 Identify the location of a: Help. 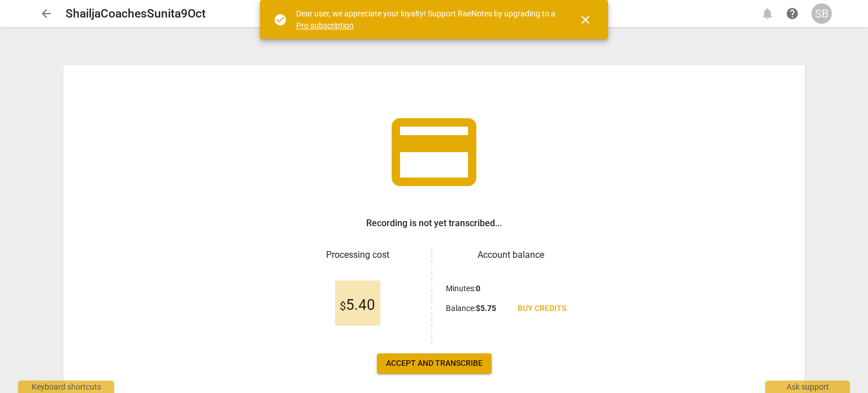
(792, 14).